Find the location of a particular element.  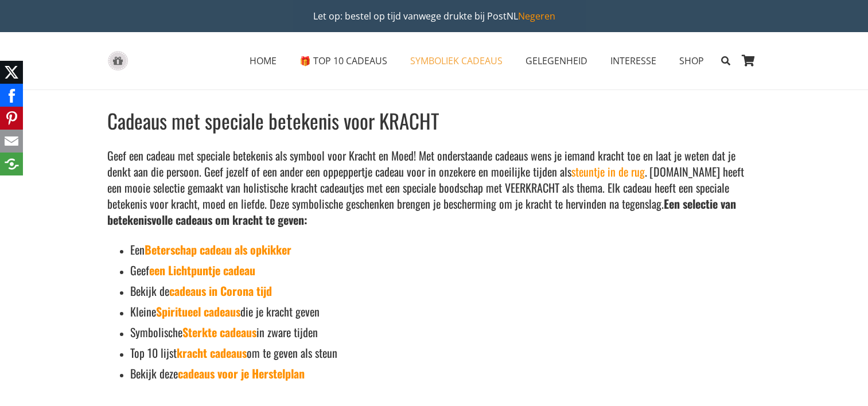

a: een Lichtpuntje cadeau is located at coordinates (202, 270).